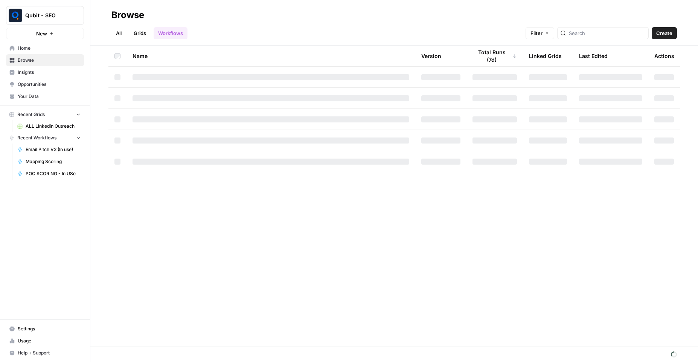 The height and width of the screenshot is (362, 698). I want to click on span: Usage, so click(49, 341).